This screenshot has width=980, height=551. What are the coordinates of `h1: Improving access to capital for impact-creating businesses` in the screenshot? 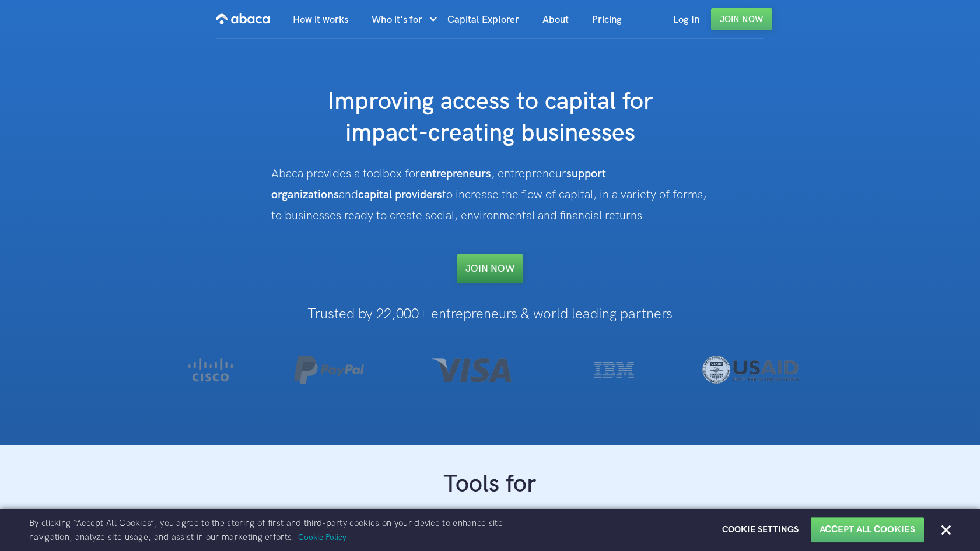 It's located at (490, 118).